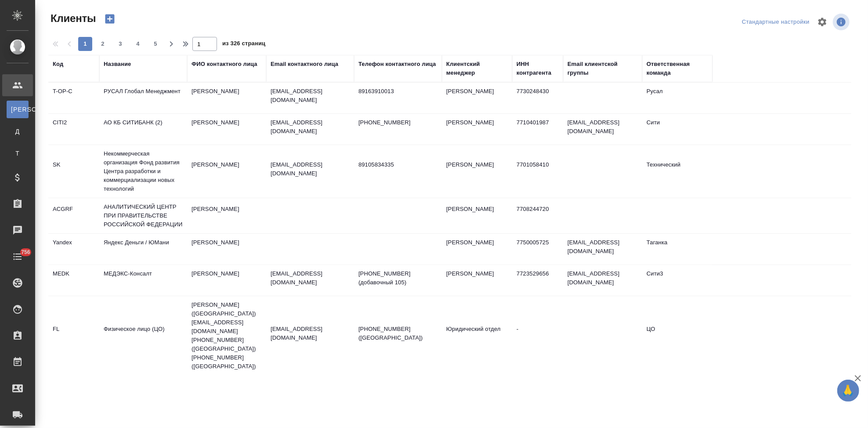  I want to click on td: Таганка, so click(678, 249).